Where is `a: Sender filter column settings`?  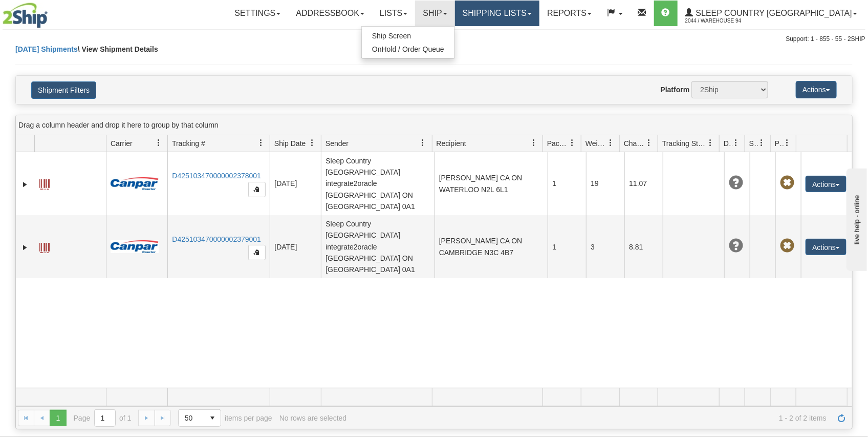
a: Sender filter column settings is located at coordinates (423, 143).